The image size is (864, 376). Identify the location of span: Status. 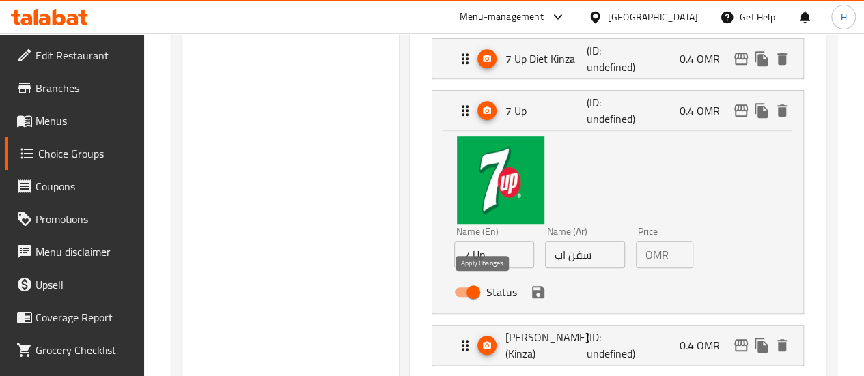
(501, 292).